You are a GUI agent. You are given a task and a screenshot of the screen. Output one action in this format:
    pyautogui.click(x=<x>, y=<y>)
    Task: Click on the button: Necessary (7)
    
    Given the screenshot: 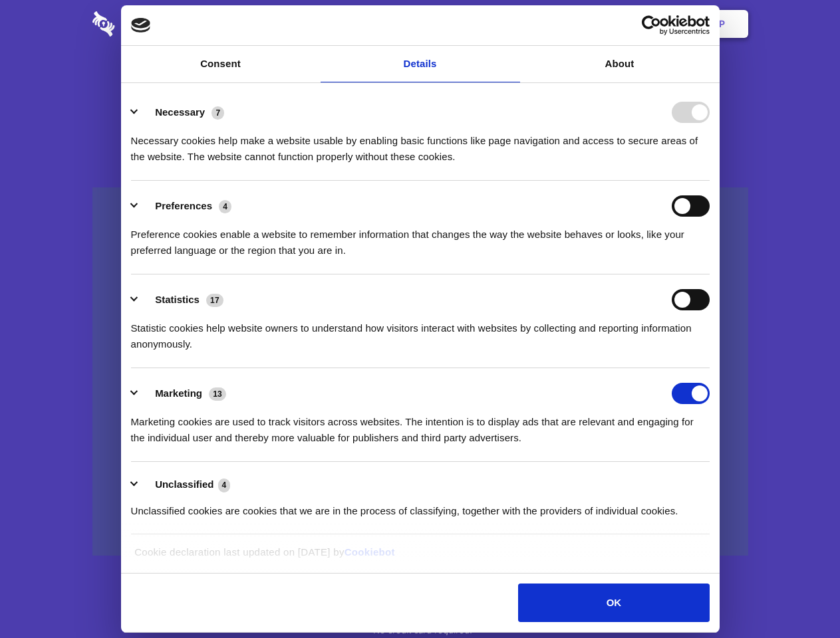 What is the action you would take?
    pyautogui.click(x=181, y=113)
    